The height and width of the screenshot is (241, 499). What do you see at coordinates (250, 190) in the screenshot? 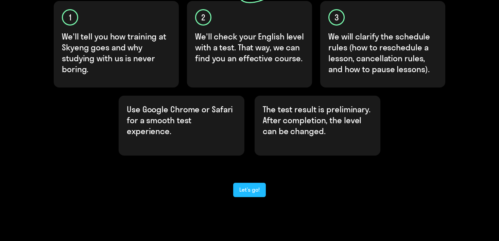
I see `button: Let’s go!` at bounding box center [250, 190].